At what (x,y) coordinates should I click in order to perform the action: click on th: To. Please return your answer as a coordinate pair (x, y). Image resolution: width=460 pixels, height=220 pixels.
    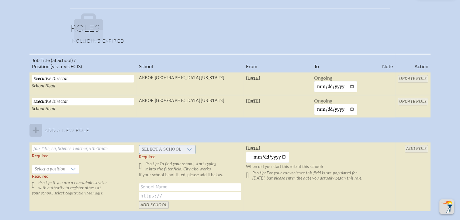
    Looking at the image, I should click on (345, 63).